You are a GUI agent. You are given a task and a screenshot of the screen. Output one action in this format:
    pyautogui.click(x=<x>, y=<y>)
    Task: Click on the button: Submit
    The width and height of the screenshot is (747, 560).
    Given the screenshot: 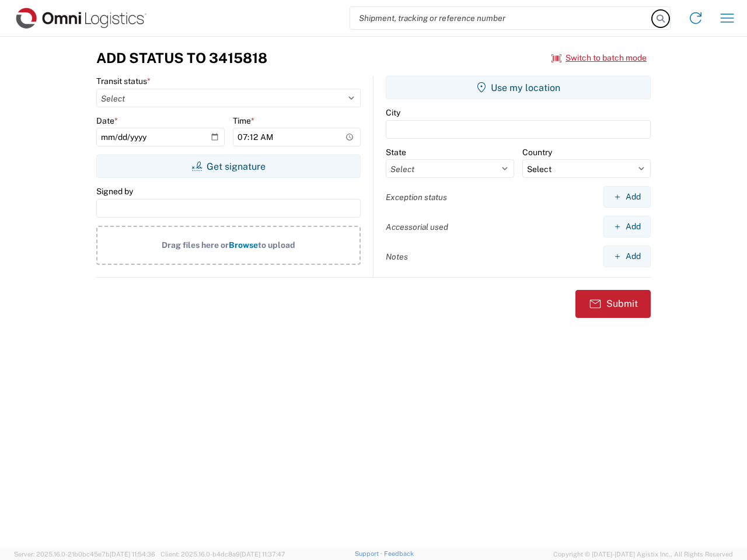 What is the action you would take?
    pyautogui.click(x=613, y=304)
    